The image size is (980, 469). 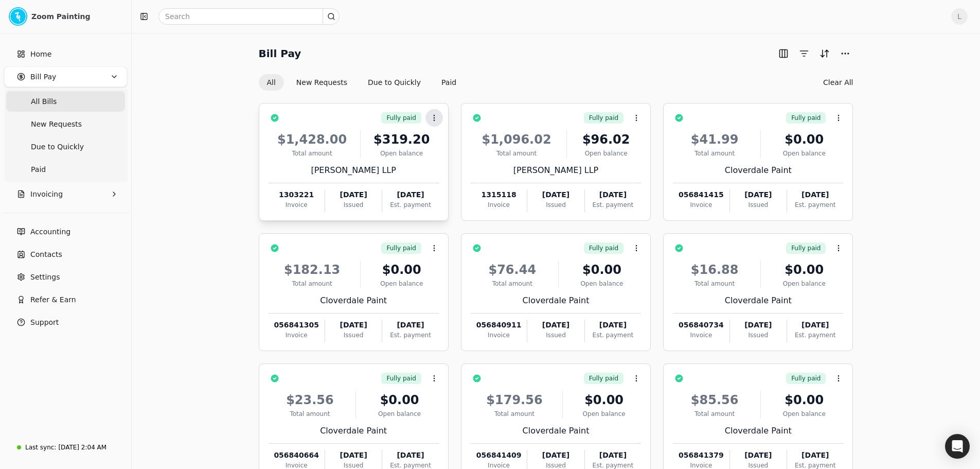 What do you see at coordinates (65, 147) in the screenshot?
I see `a: Due to Quickly` at bounding box center [65, 147].